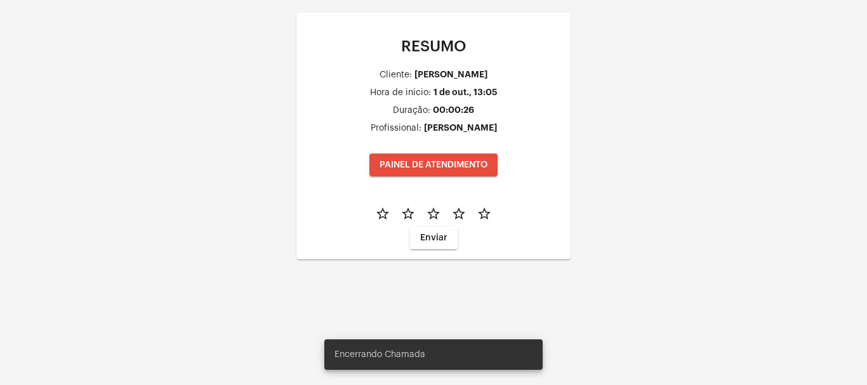 This screenshot has width=867, height=385. What do you see at coordinates (395, 75) in the screenshot?
I see `div: Cliente:` at bounding box center [395, 75].